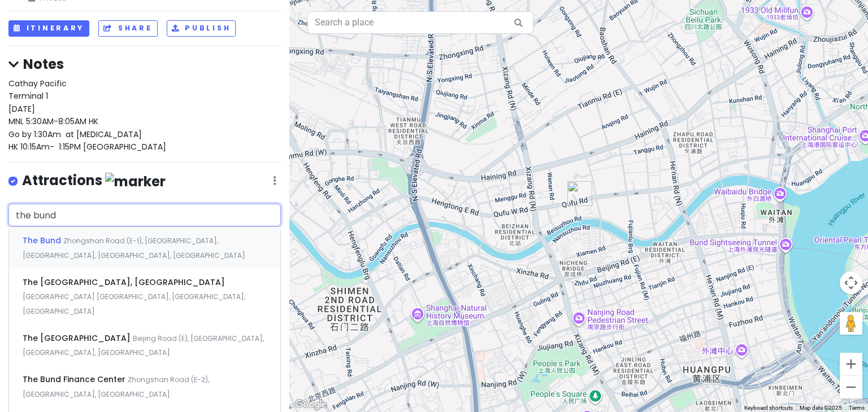 Image resolution: width=868 pixels, height=412 pixels. Describe the element at coordinates (856, 408) in the screenshot. I see `a: Terms` at that location.